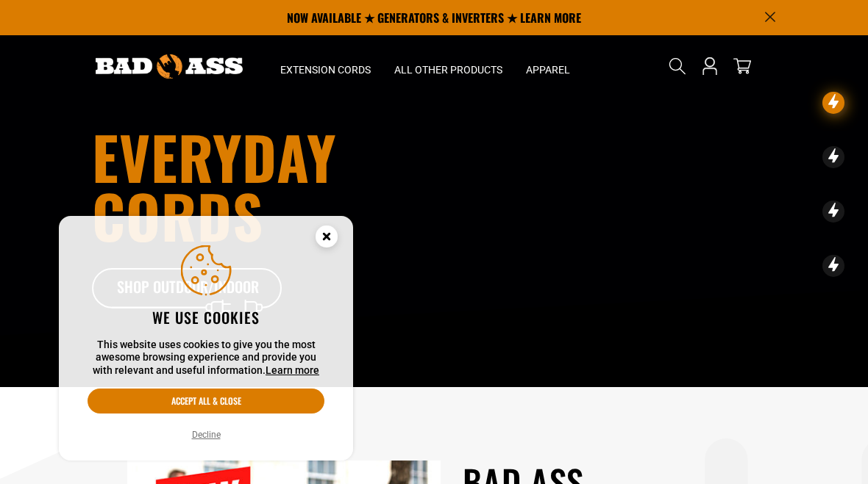 This screenshot has height=484, width=868. Describe the element at coordinates (206, 435) in the screenshot. I see `button: Decline` at that location.